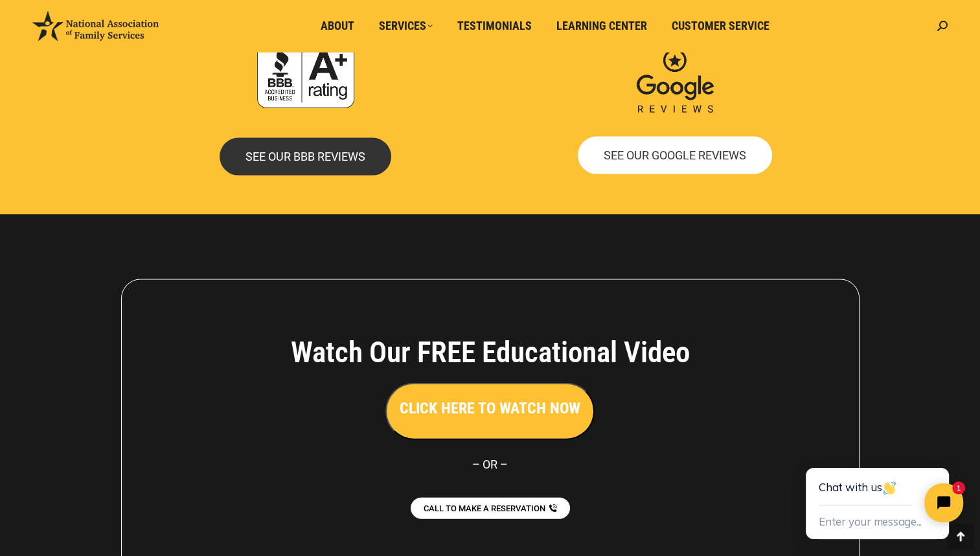  I want to click on div: Chat with us, so click(100, 60).